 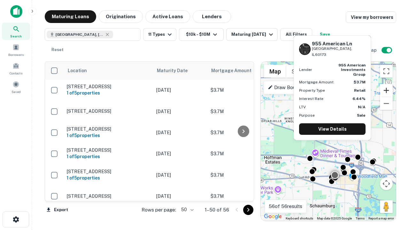 I want to click on div: Chat Widget, so click(x=393, y=174).